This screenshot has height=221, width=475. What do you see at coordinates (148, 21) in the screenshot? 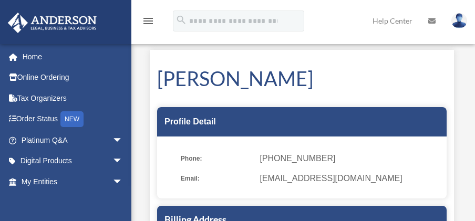
I see `i: menu` at bounding box center [148, 21].